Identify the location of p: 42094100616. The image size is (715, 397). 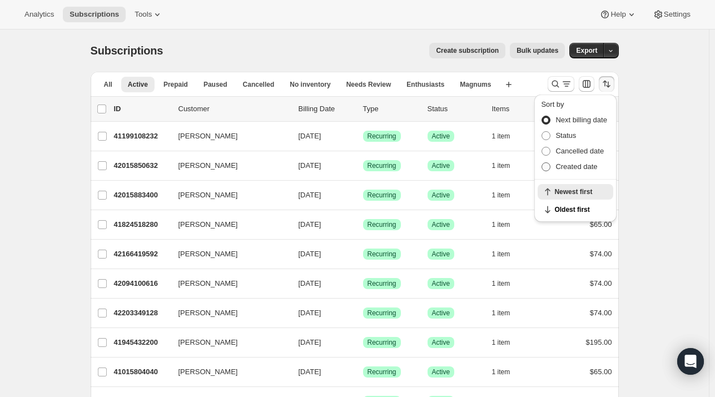
(142, 283).